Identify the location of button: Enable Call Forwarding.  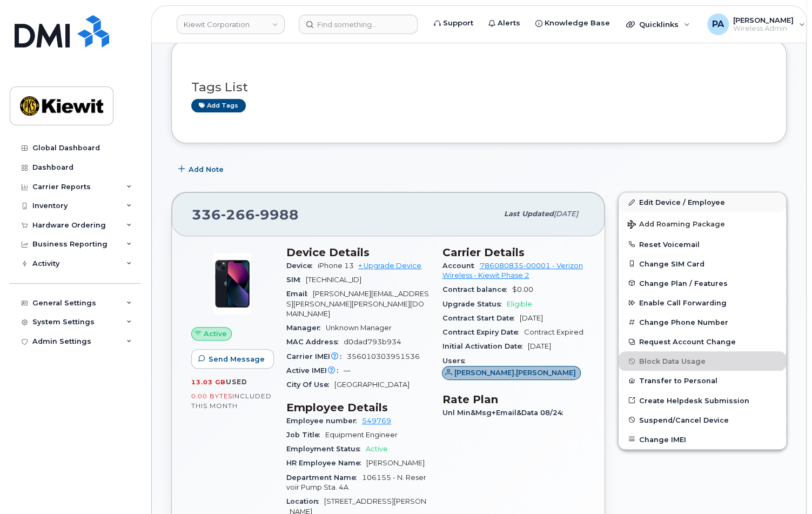
(702, 303).